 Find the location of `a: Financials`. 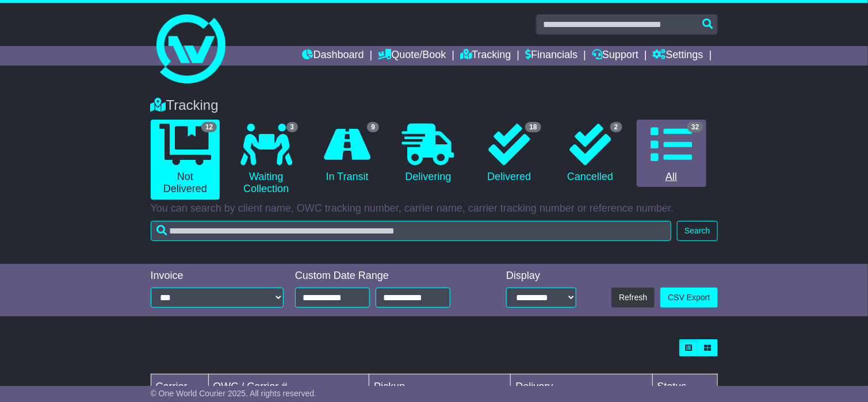

a: Financials is located at coordinates (551, 56).